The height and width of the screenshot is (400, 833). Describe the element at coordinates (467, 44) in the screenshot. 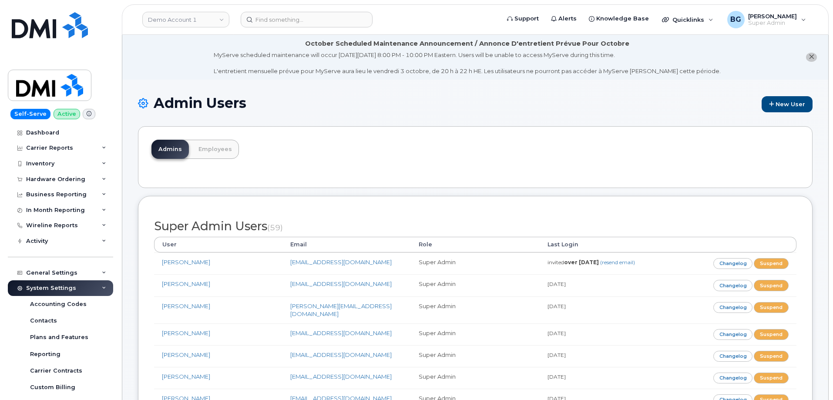

I see `div: October Scheduled Maintenance Announcement / Annonce D'entretient Prévue Pour Octobre` at that location.